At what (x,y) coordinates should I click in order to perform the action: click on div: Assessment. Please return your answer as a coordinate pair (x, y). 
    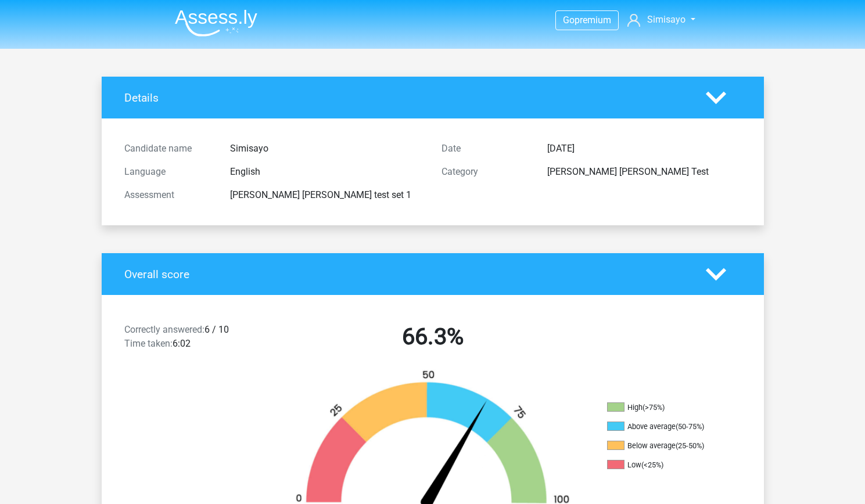
    Looking at the image, I should click on (168, 195).